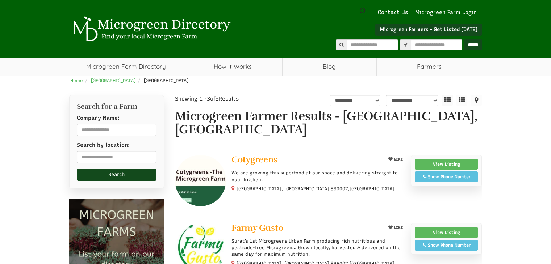 The width and height of the screenshot is (551, 264). What do you see at coordinates (329, 67) in the screenshot?
I see `a: Blog` at bounding box center [329, 67].